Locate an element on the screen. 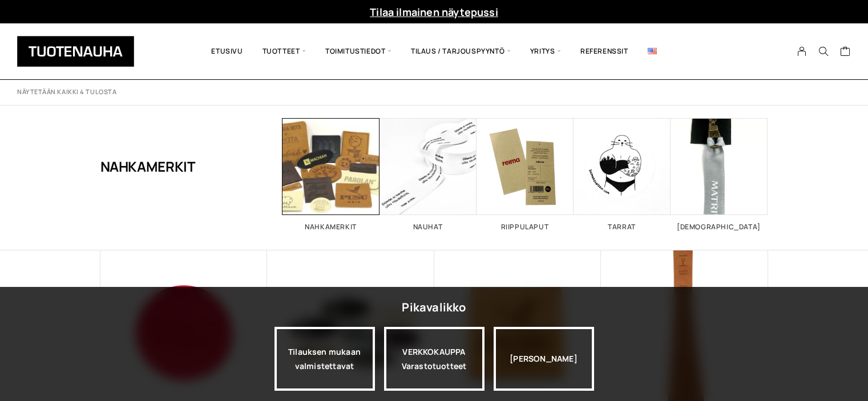 This screenshot has height=401, width=868. span: Tilaus / Tarjouspyyntö is located at coordinates (461, 52).